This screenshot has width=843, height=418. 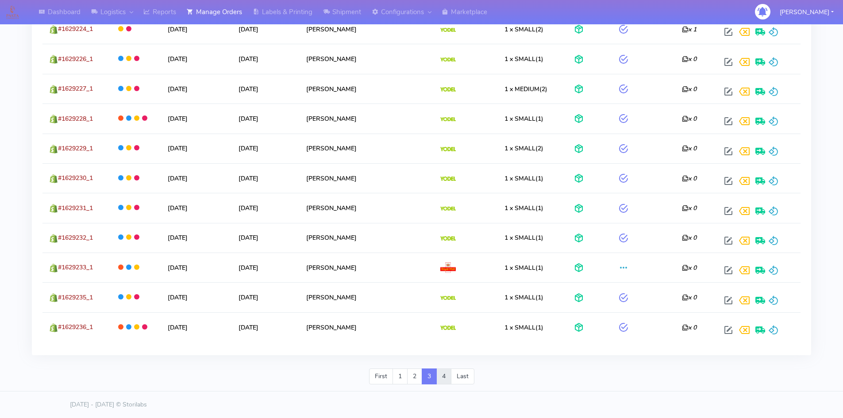 I want to click on span: #1629233_1, so click(x=75, y=267).